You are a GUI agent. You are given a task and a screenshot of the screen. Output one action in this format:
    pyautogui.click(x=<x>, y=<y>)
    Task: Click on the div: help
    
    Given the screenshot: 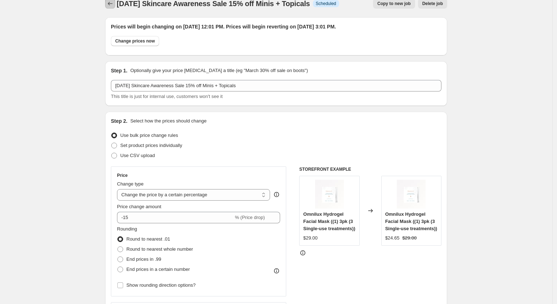 What is the action you would take?
    pyautogui.click(x=276, y=194)
    